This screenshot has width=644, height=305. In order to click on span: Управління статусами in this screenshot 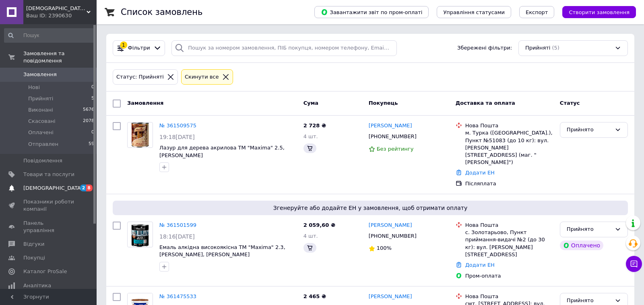, I will do `click(474, 12)`.